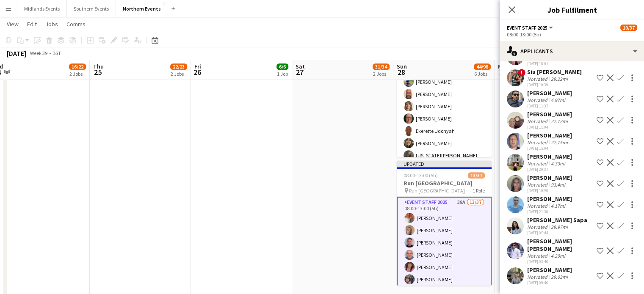 This screenshot has height=294, width=644. What do you see at coordinates (444, 94) in the screenshot?
I see `div: 08:00-13:00 (5h)23/25Ladybower 22k Ladybower 22k1 RoleEvent Staff 202561A23/2508:00-13:00 (5h)[PE...` at bounding box center [444, 94].